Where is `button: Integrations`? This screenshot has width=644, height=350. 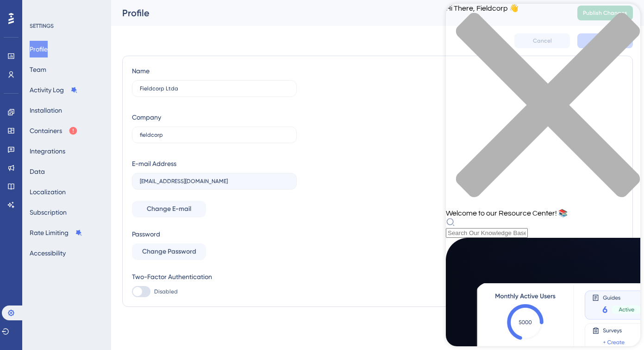 button: Integrations is located at coordinates (48, 151).